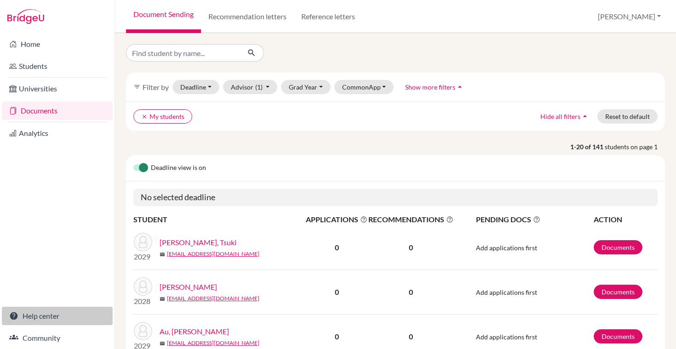 This screenshot has width=676, height=349. Describe the element at coordinates (163, 116) in the screenshot. I see `button: clearMy students` at that location.